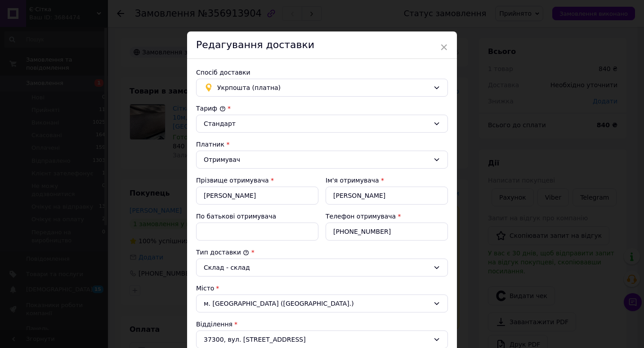  What do you see at coordinates (317, 124) in the screenshot?
I see `div: Стандарт` at bounding box center [317, 124].